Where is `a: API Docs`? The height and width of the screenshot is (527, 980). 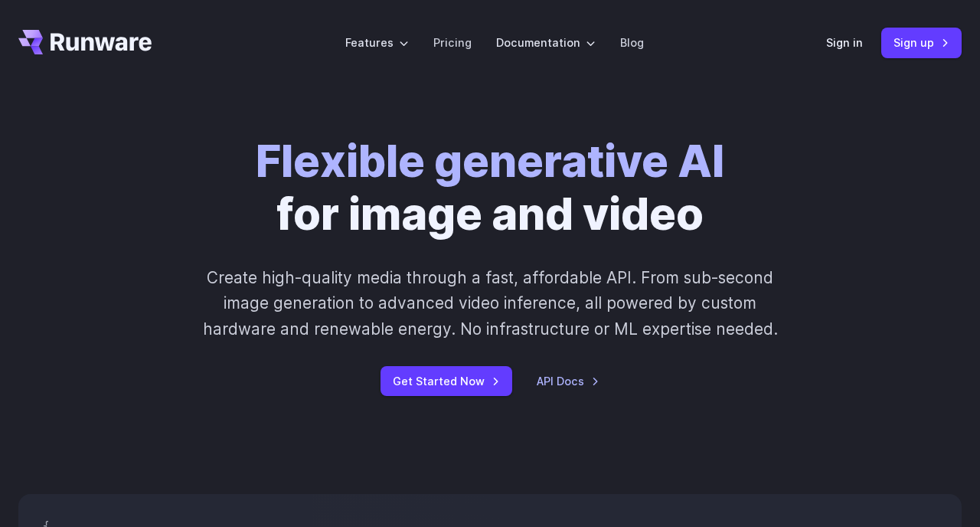
a: API Docs is located at coordinates (568, 381).